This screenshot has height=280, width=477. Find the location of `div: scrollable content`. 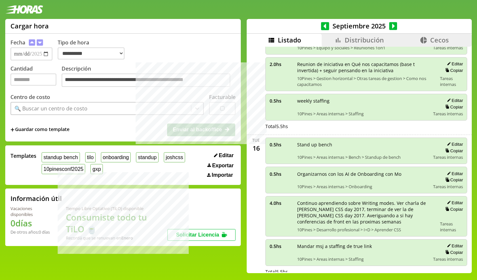

div: scrollable content is located at coordinates (359, 160).